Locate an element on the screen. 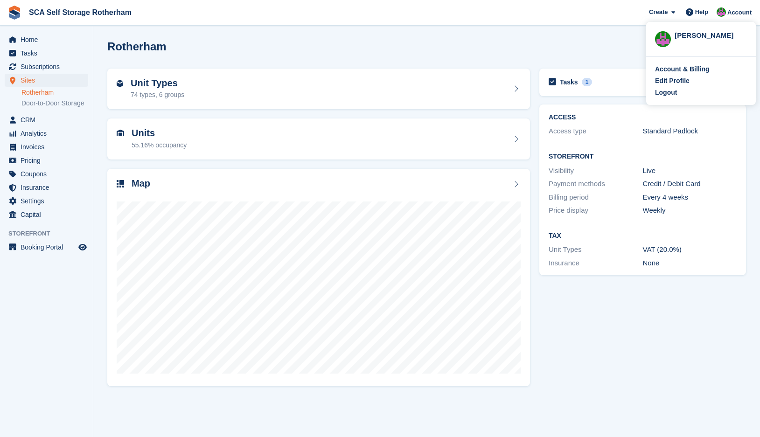 Image resolution: width=760 pixels, height=437 pixels. span: CRM is located at coordinates (49, 120).